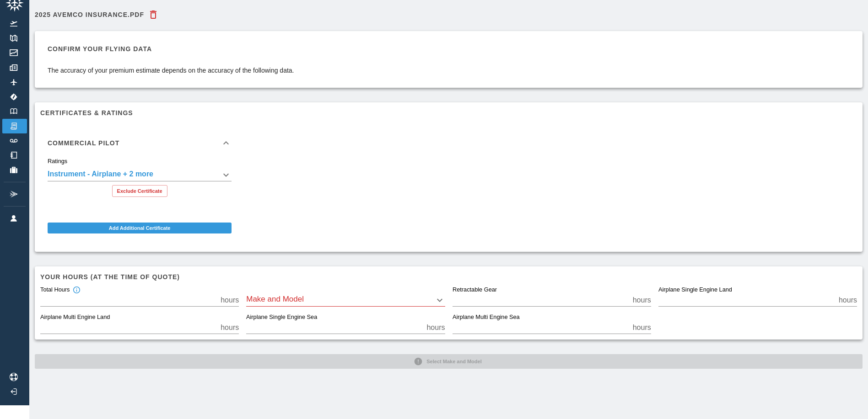  I want to click on h6: Confirm your flying data, so click(171, 49).